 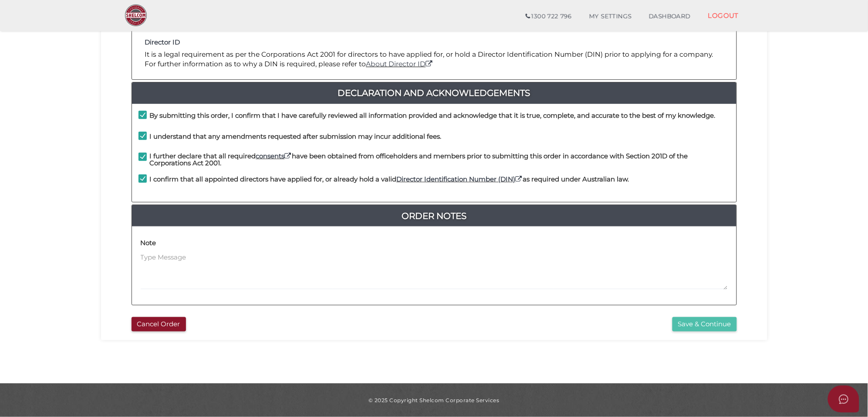 I want to click on button: Save & Continue, so click(x=705, y=324).